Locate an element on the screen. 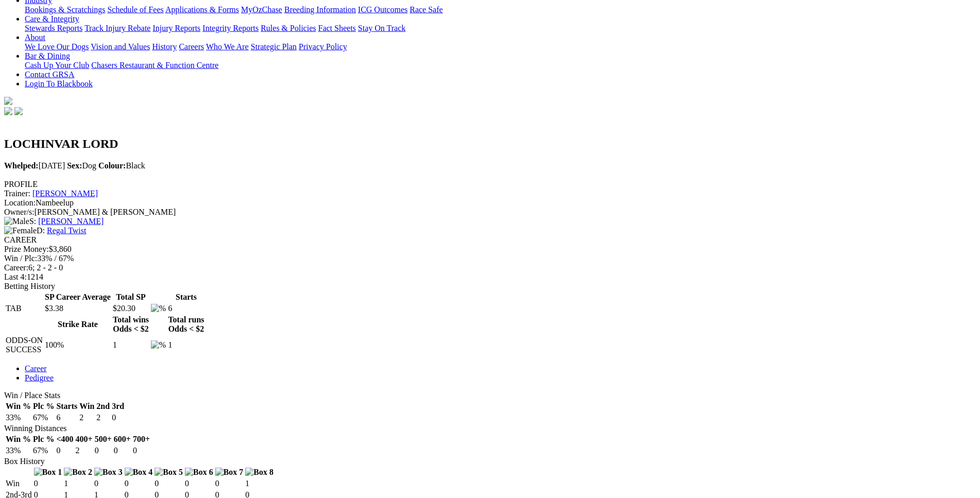 The height and width of the screenshot is (498, 980). span: Trainer: is located at coordinates (17, 194).